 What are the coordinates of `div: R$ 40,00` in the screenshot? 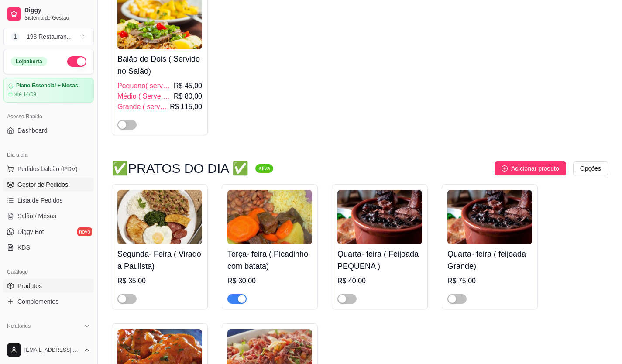 It's located at (380, 281).